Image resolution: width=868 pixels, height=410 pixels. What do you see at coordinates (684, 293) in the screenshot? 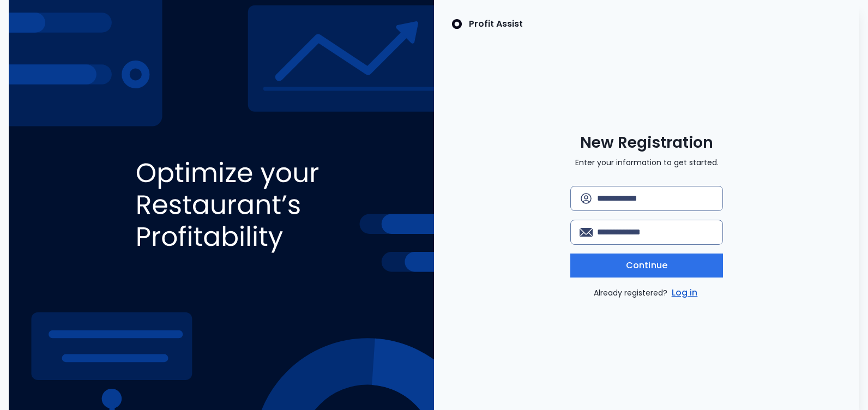
I see `a: Log in` at bounding box center [684, 293].